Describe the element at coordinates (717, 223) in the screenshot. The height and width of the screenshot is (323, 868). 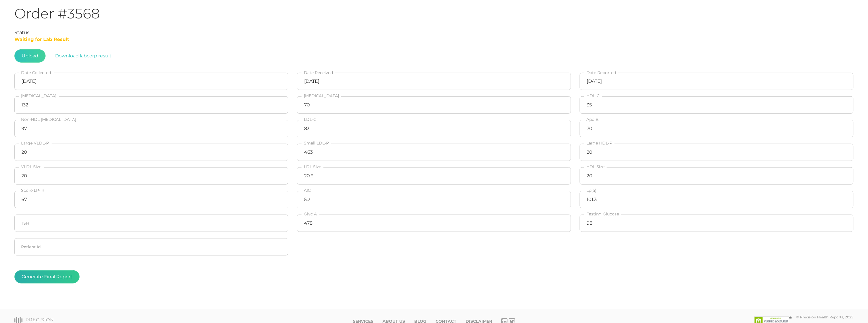
I see `input: Fasting Glucose` at that location.